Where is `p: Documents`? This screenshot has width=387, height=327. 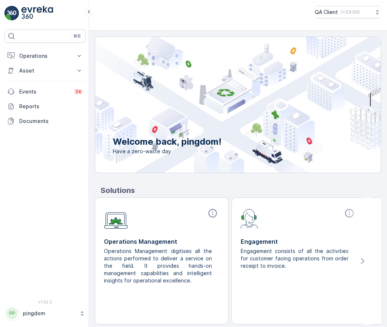 p: Documents is located at coordinates (51, 121).